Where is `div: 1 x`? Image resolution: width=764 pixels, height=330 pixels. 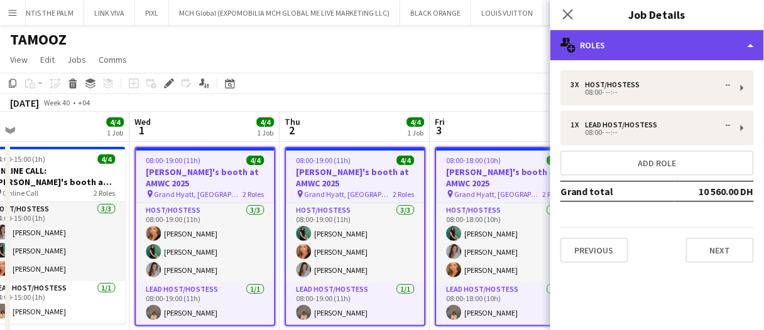
div: 1 x is located at coordinates (578, 125).